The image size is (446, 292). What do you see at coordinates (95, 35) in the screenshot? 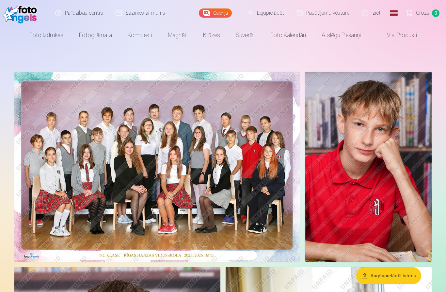
I see `a: Fotogrāmata` at bounding box center [95, 35].